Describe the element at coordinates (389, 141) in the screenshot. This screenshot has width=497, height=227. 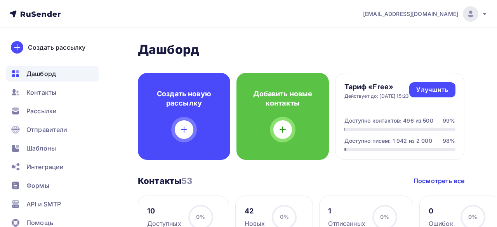
I see `div: Доступно писем: 1 942 из 2 000` at that location.